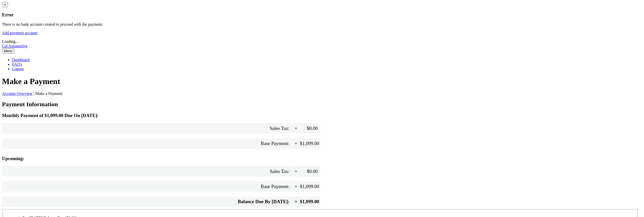 Image resolution: width=644 pixels, height=217 pixels. What do you see at coordinates (320, 159) in the screenshot?
I see `h3: Upcoming:` at bounding box center [320, 159].